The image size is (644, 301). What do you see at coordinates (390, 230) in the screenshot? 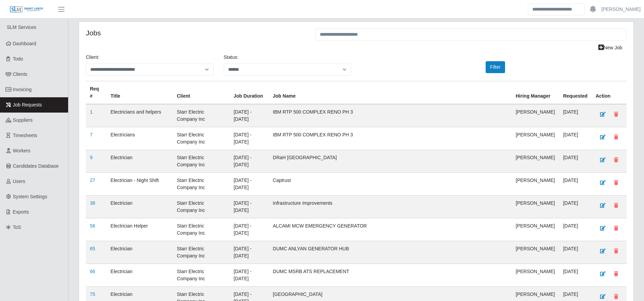
I see `td: ALCAMI MCW EMERGENCY GENERATOR` at bounding box center [390, 230].